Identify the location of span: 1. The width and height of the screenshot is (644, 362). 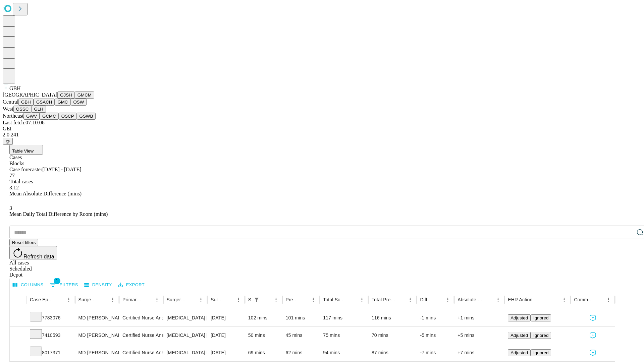
(57, 281).